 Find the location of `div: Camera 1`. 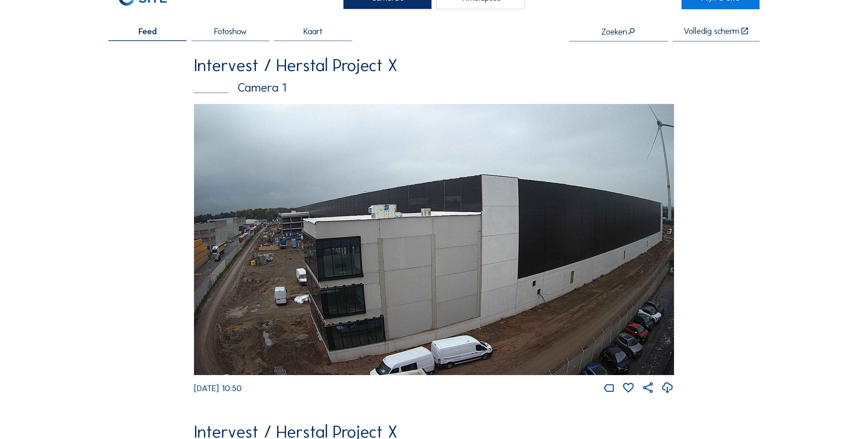

div: Camera 1 is located at coordinates (434, 88).